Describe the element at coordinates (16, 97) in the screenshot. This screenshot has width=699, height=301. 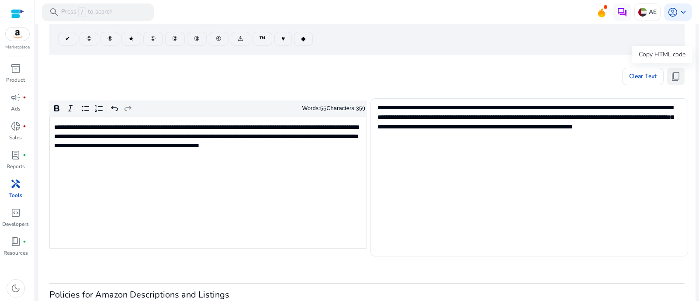
I see `span: campaign` at that location.